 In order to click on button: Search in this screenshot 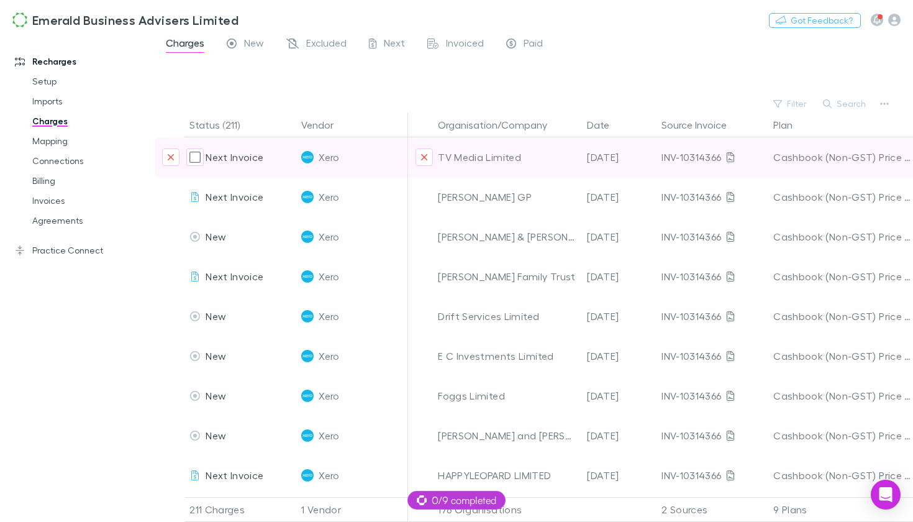, I will do `click(845, 104)`.